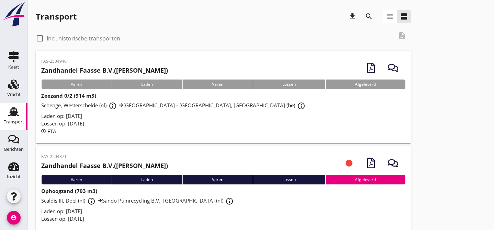 The height and width of the screenshot is (230, 494). I want to click on img: logo-small.a267ee39.svg, so click(14, 14).